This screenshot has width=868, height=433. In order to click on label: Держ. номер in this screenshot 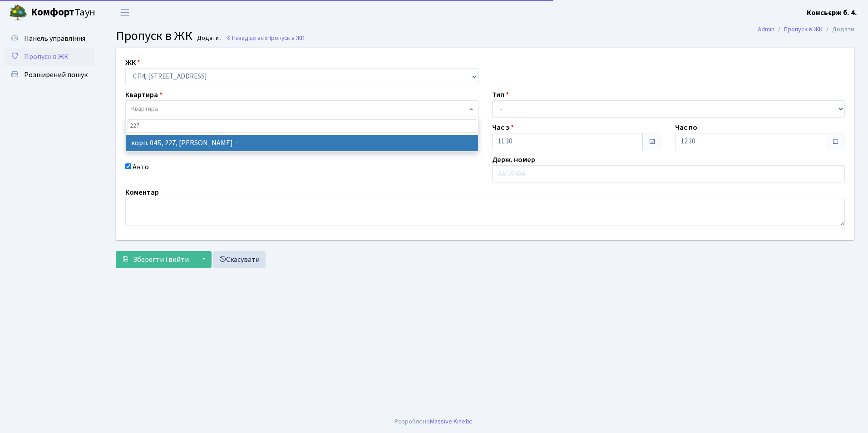, I will do `click(514, 160)`.